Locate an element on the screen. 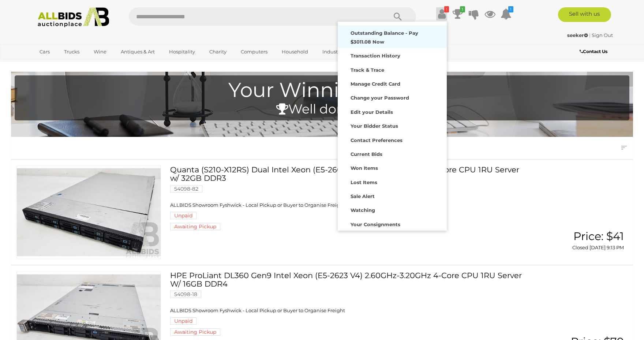 The height and width of the screenshot is (340, 644). strong: Won Items is located at coordinates (364, 168).